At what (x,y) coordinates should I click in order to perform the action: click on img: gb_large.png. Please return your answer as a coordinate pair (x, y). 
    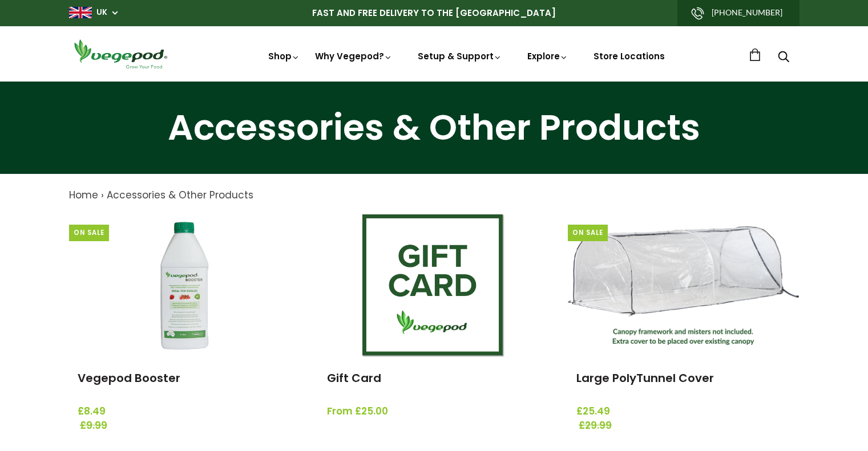
    Looking at the image, I should click on (80, 12).